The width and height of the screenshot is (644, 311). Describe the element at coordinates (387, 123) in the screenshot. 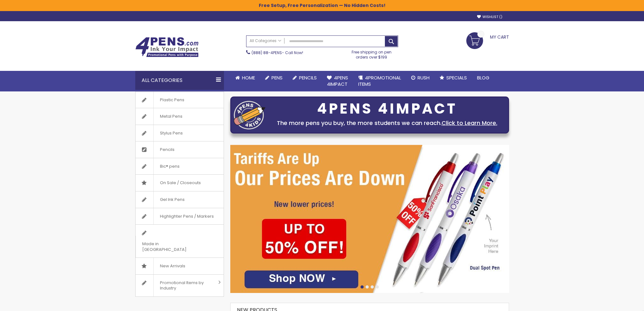

I see `div: The more pens you buy, the more students we can reach.` at that location.